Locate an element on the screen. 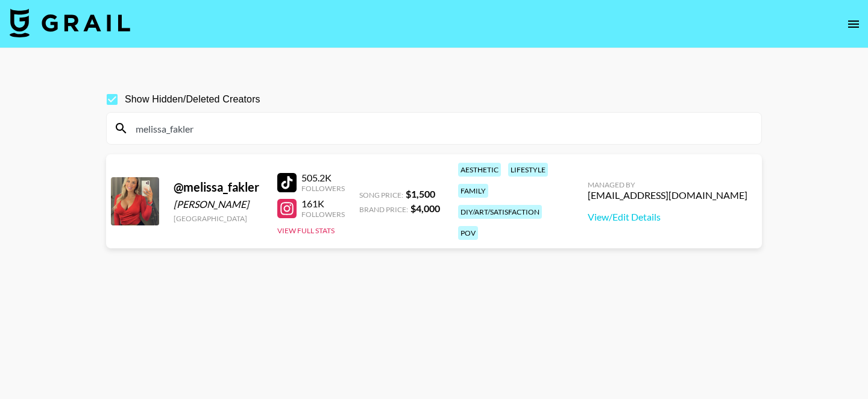 This screenshot has width=868, height=399. button: View Full Stats is located at coordinates (306, 230).